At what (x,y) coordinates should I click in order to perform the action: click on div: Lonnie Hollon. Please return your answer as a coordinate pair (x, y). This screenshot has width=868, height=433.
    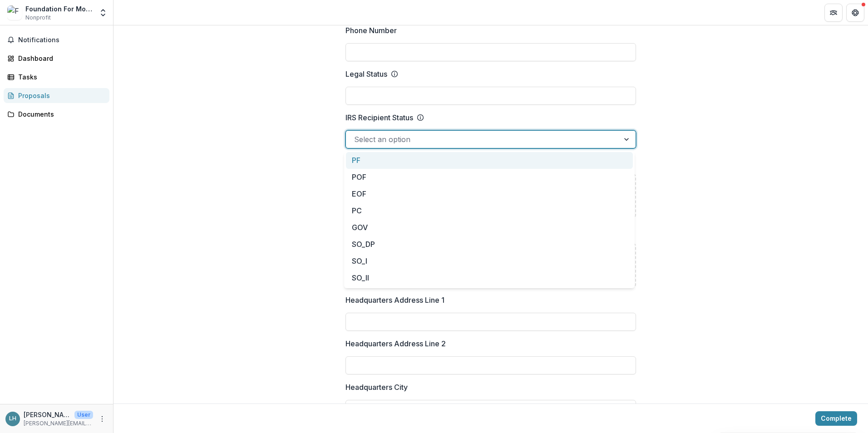
    Looking at the image, I should click on (13, 419).